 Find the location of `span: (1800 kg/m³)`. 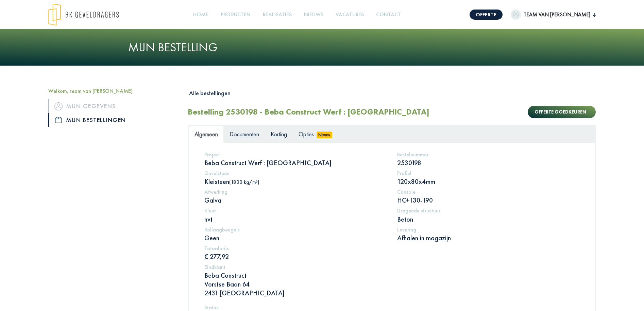

span: (1800 kg/m³) is located at coordinates (244, 182).